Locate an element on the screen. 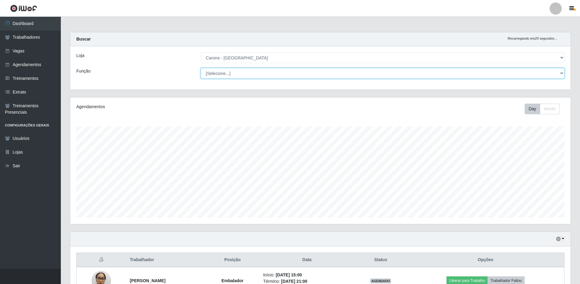  th: Opções is located at coordinates (486, 260).